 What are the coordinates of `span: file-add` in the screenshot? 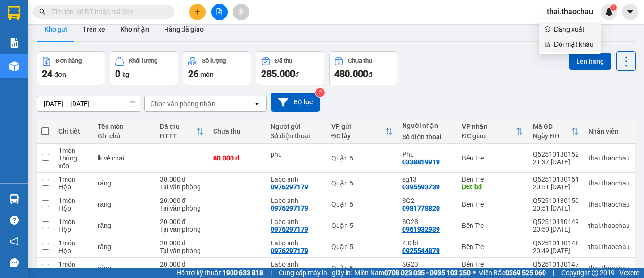 It's located at (219, 12).